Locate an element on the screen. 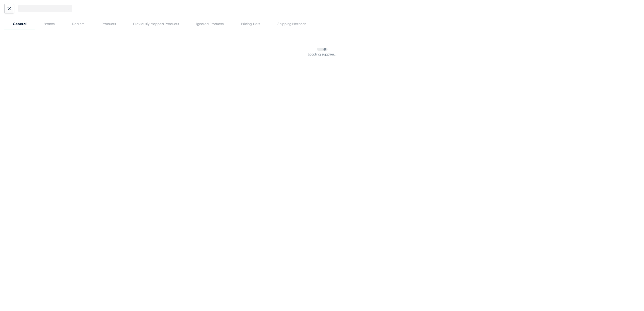  div: General is located at coordinates (20, 24).